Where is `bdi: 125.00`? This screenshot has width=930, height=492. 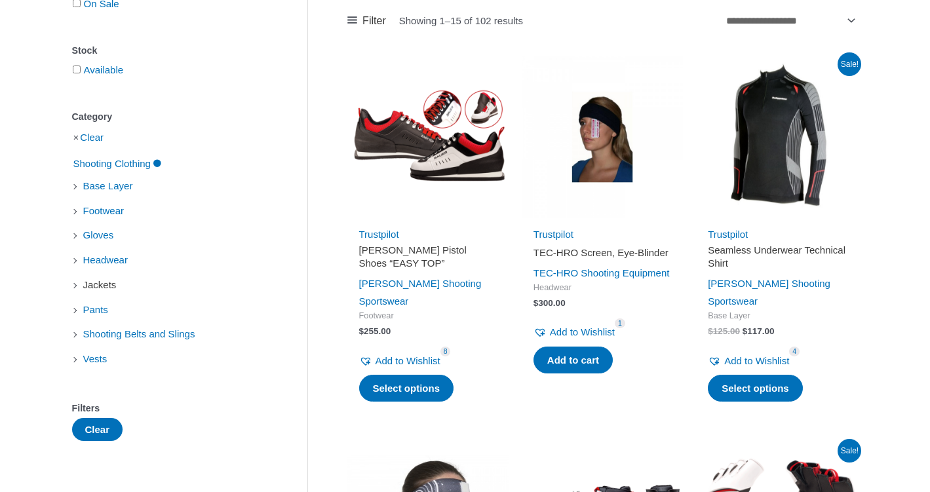 bdi: 125.00 is located at coordinates (723, 331).